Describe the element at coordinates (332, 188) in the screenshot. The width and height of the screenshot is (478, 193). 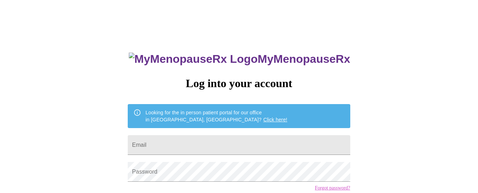
I see `a: Forgot password?` at that location.